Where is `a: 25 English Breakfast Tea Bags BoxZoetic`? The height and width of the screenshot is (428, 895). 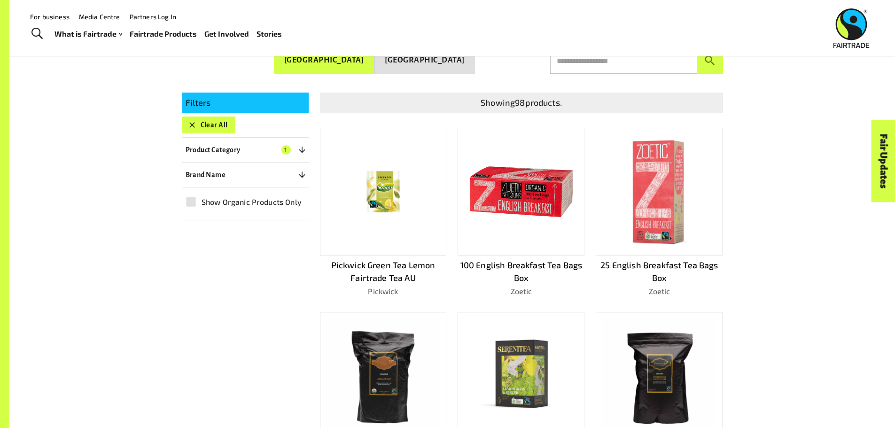 a: 25 English Breakfast Tea Bags BoxZoetic is located at coordinates (659, 212).